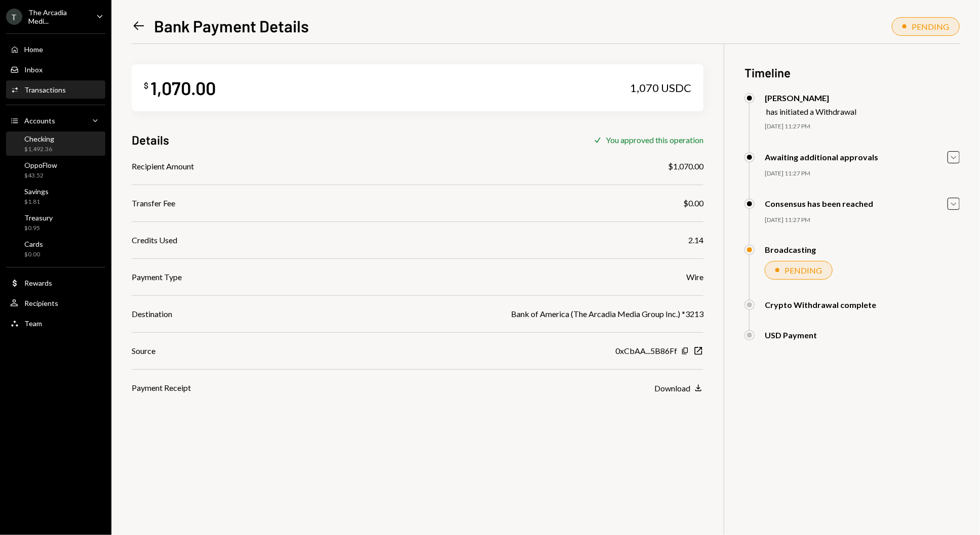 This screenshot has width=980, height=535. What do you see at coordinates (39, 120) in the screenshot?
I see `div: Accounts` at bounding box center [39, 120].